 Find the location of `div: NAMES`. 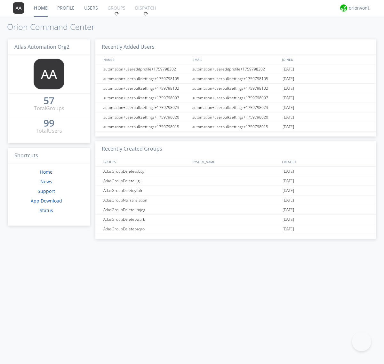

div: NAMES is located at coordinates (146, 59).